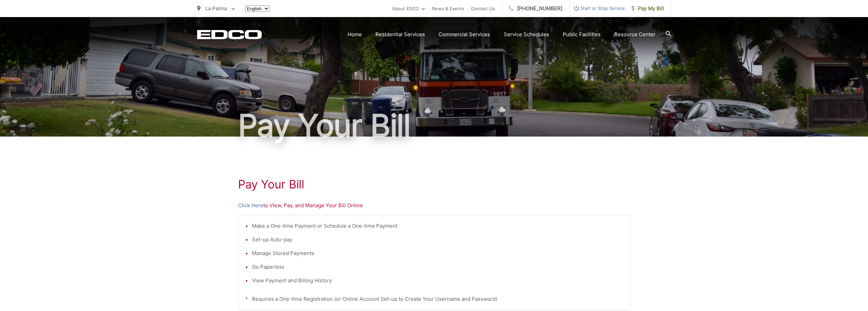 This screenshot has width=868, height=311. What do you see at coordinates (250, 206) in the screenshot?
I see `a: Click Here` at bounding box center [250, 206].